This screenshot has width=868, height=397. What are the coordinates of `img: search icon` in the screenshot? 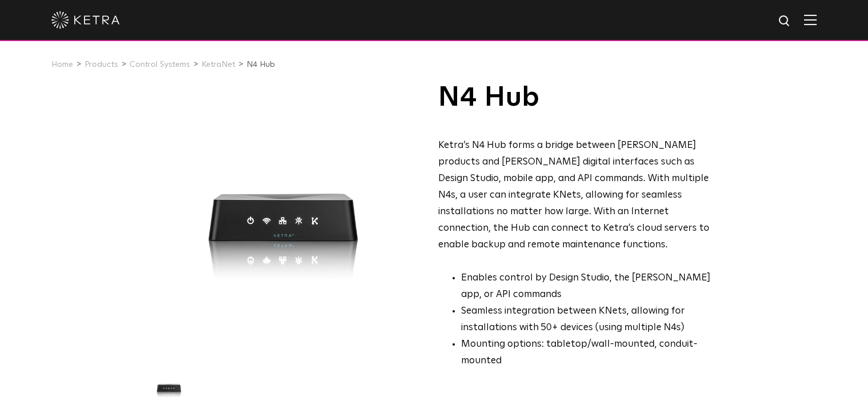 It's located at (784, 21).